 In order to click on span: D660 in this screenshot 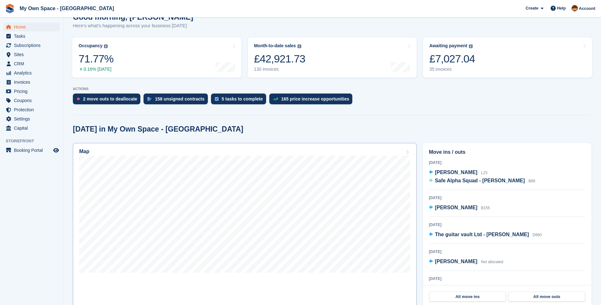, I will do `click(537, 235)`.